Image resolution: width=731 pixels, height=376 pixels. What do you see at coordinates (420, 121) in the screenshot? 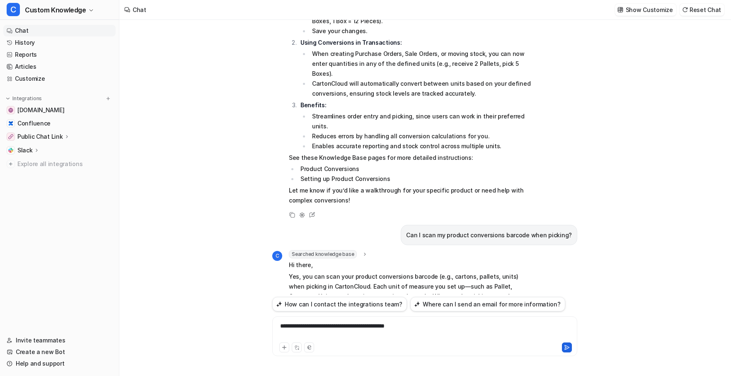
I see `li: Streamlines order entry and picking, since users can work in their preferred units.` at bounding box center [420, 121].